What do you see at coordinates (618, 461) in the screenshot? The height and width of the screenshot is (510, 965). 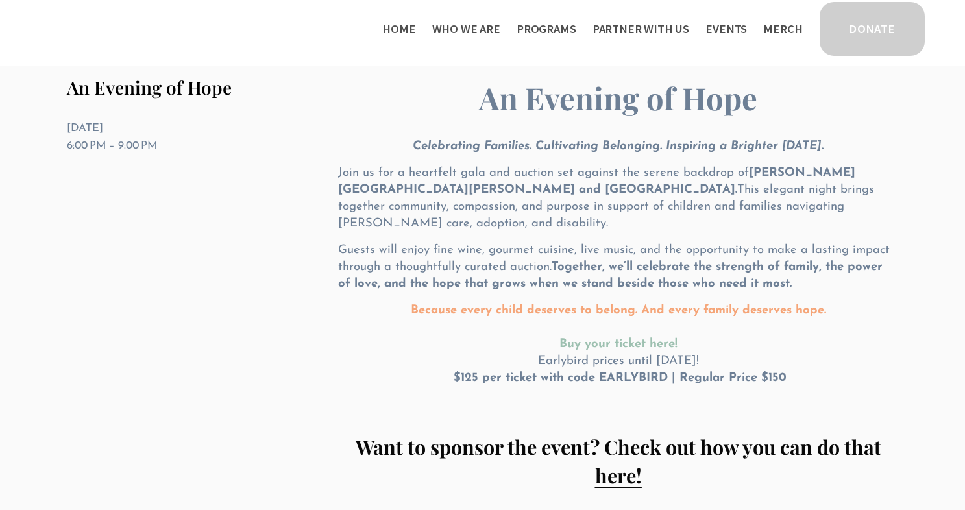 I see `strong: Want to sponsor the event? Check out how you can do that here!` at bounding box center [618, 461].